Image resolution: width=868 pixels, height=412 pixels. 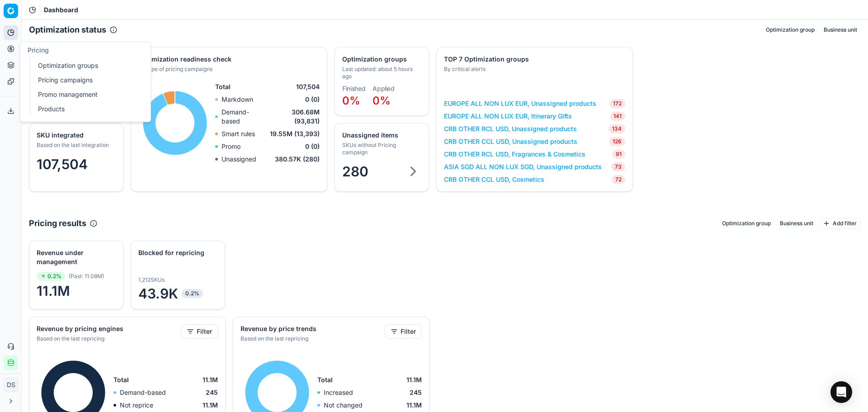 What do you see at coordinates (617, 129) in the screenshot?
I see `span: 134` at bounding box center [617, 129].